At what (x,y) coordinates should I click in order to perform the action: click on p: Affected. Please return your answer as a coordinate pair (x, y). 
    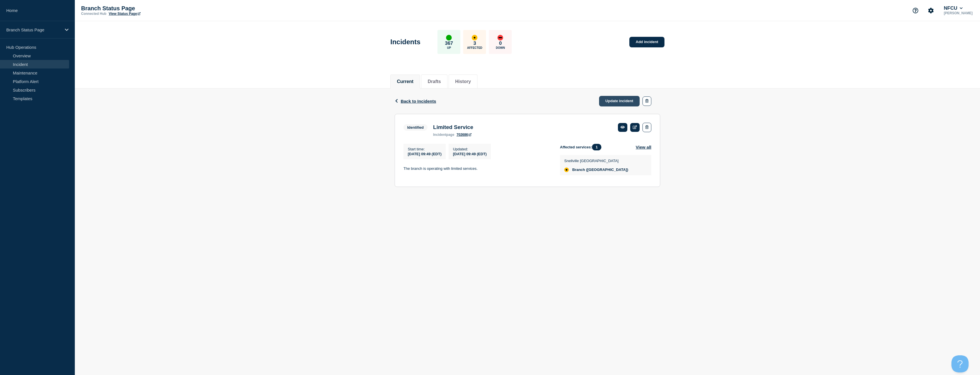
    Looking at the image, I should click on (474, 48).